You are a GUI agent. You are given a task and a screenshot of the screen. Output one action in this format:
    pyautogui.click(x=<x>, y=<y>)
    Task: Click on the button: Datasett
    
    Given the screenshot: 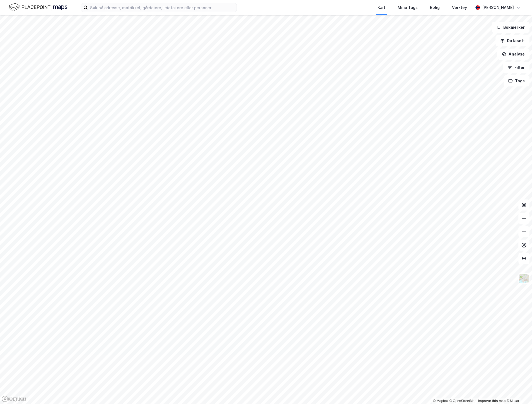 What is the action you would take?
    pyautogui.click(x=513, y=41)
    